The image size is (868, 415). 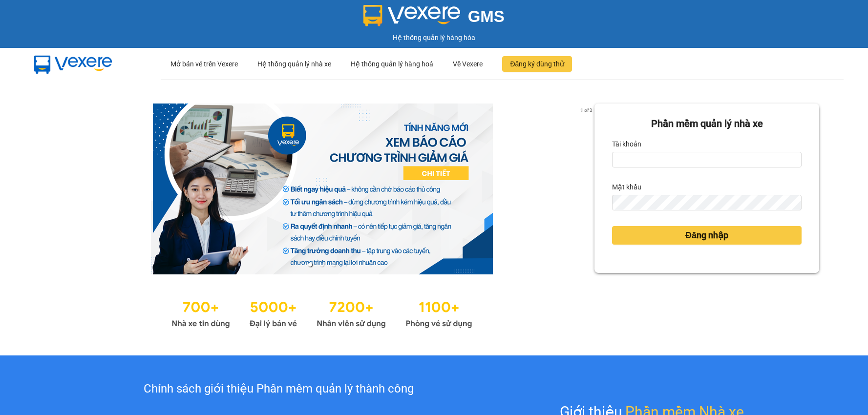 What do you see at coordinates (627, 187) in the screenshot?
I see `label: Mật khẩu` at bounding box center [627, 187].